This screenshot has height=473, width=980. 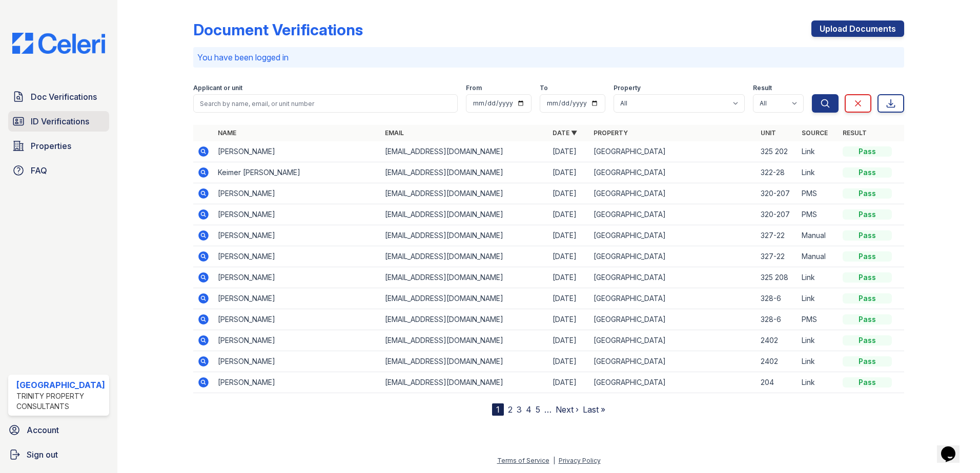 What do you see at coordinates (58, 170) in the screenshot?
I see `a: FAQ` at bounding box center [58, 170].